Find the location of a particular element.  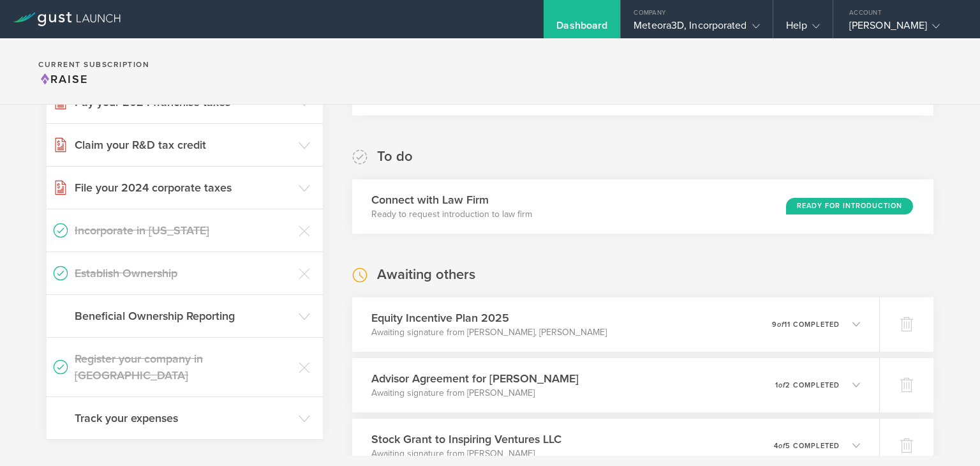

h3: Claim your R&D tax credit is located at coordinates (183, 145).